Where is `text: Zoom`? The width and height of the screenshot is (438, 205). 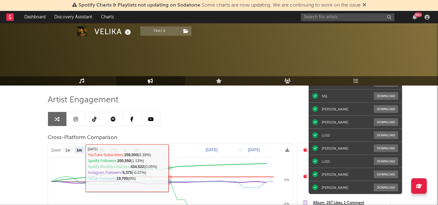
text: Zoom is located at coordinates (56, 151).